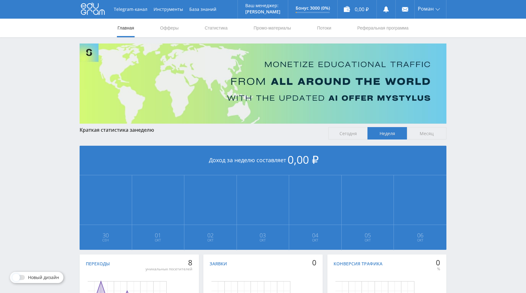 The height and width of the screenshot is (293, 526). Describe the element at coordinates (263, 161) in the screenshot. I see `div: Доход за неделю составляет` at that location.